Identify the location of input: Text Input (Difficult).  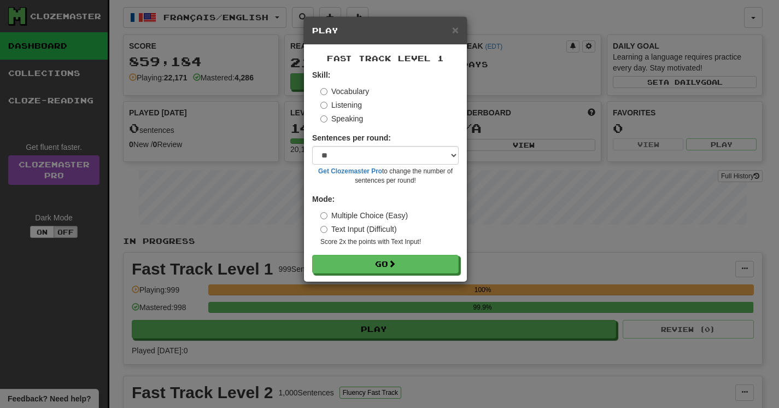
(324, 229).